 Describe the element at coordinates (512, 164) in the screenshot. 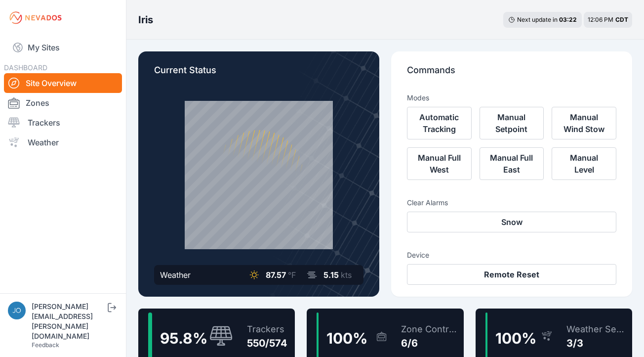

I see `button: Manual Full East` at that location.